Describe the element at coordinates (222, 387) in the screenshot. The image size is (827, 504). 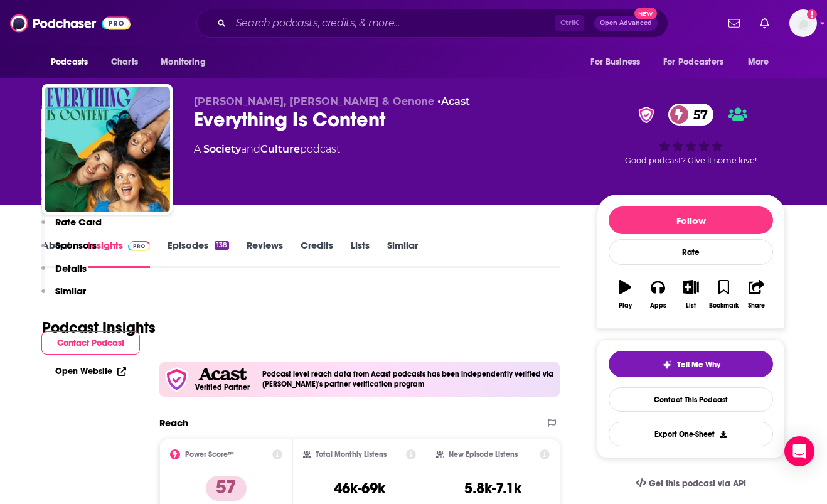
I see `h5: Verified Partner` at that location.